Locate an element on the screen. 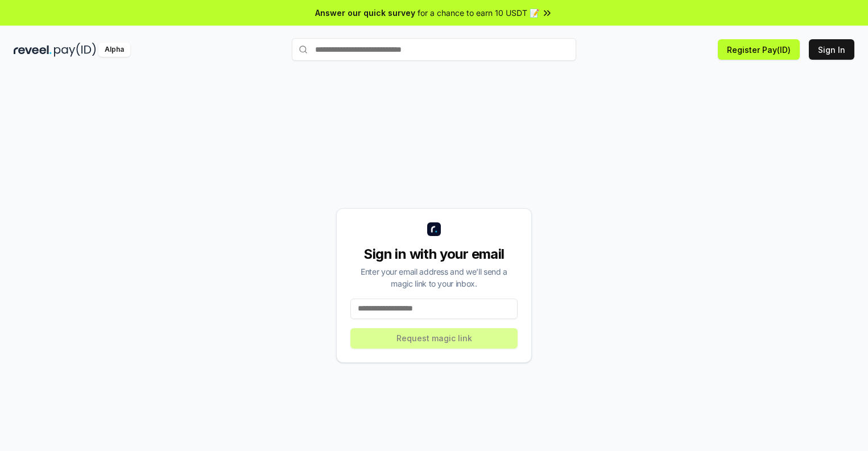 The image size is (868, 451). button: Register Pay(ID) is located at coordinates (759, 50).